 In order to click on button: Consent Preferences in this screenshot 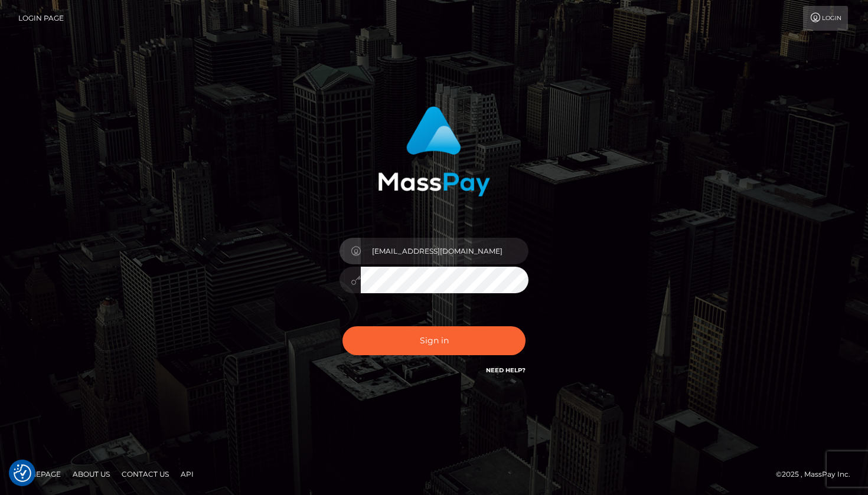, I will do `click(22, 474)`.